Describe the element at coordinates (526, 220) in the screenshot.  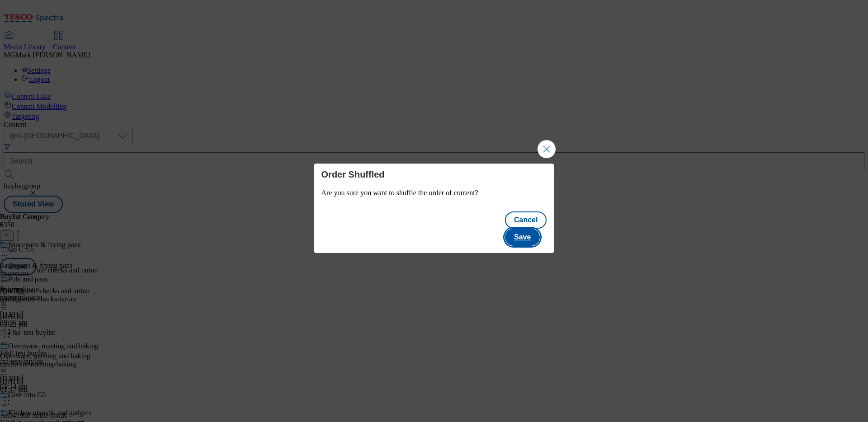
I see `button: Cancel` at that location.